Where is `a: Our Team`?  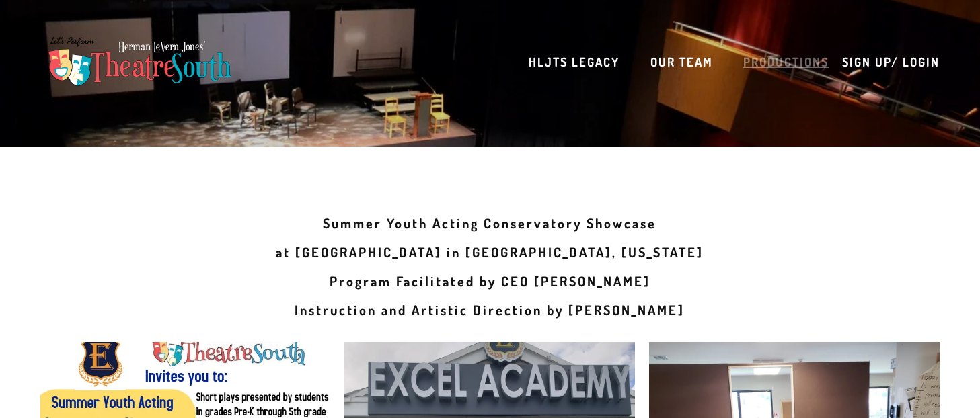
a: Our Team is located at coordinates (681, 62).